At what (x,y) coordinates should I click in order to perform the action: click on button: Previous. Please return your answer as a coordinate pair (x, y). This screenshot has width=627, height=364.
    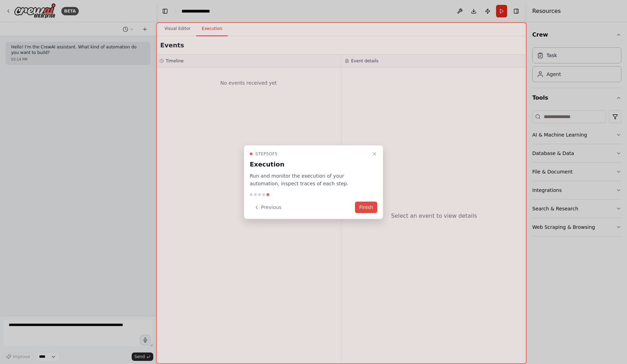
    Looking at the image, I should click on (268, 207).